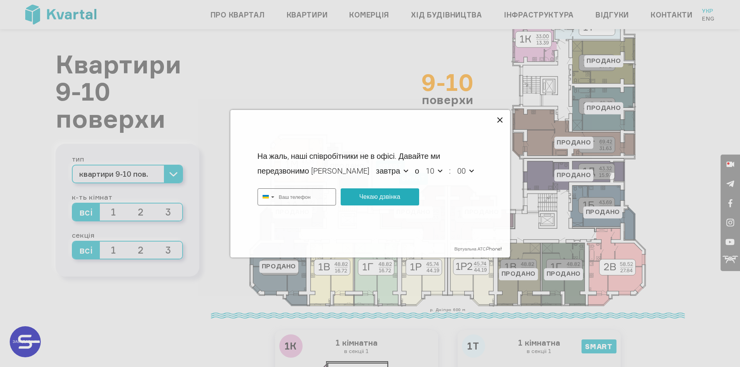 This screenshot has width=740, height=367. Describe the element at coordinates (266, 197) in the screenshot. I see `span: Україна` at that location.